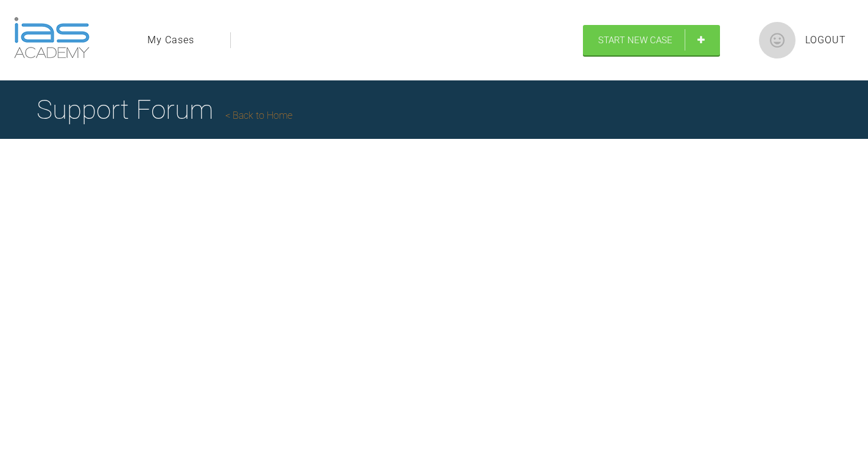 Image resolution: width=868 pixels, height=466 pixels. Describe the element at coordinates (777, 40) in the screenshot. I see `img: profile.png` at that location.